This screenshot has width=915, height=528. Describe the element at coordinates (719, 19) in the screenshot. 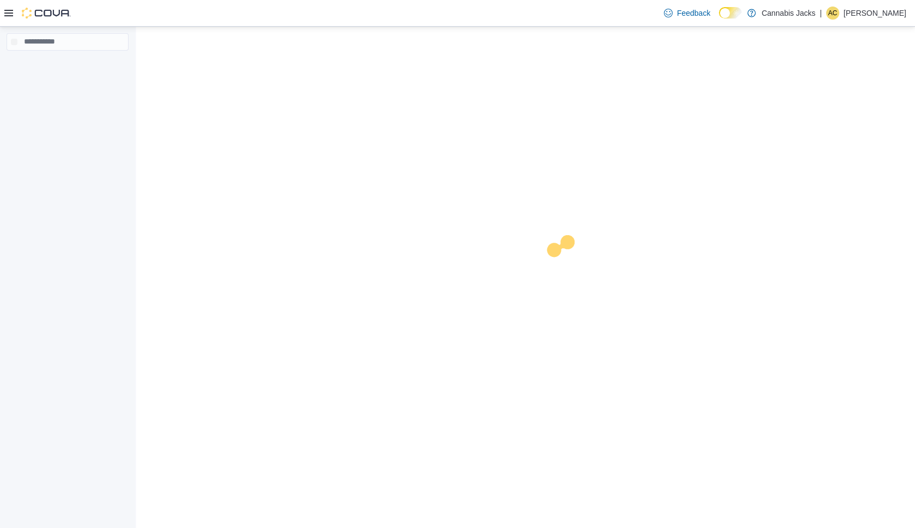

I see `span: Dark Mode` at that location.